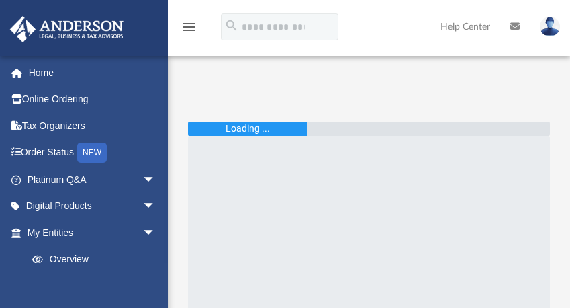 Image resolution: width=570 pixels, height=308 pixels. Describe the element at coordinates (97, 259) in the screenshot. I see `a: Overview` at that location.